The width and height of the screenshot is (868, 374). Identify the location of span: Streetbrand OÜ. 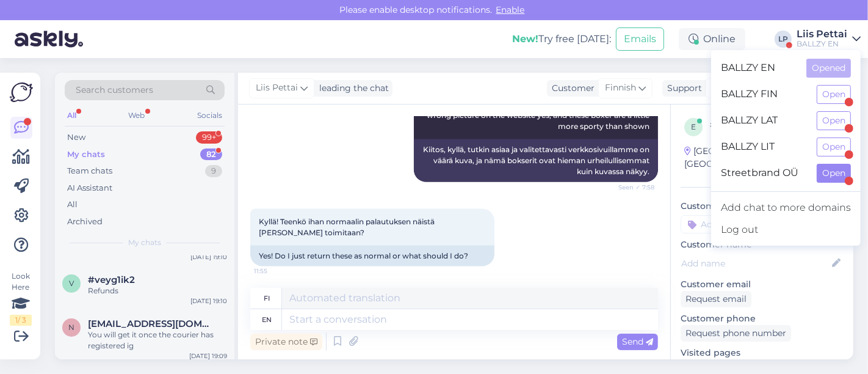
(764, 173).